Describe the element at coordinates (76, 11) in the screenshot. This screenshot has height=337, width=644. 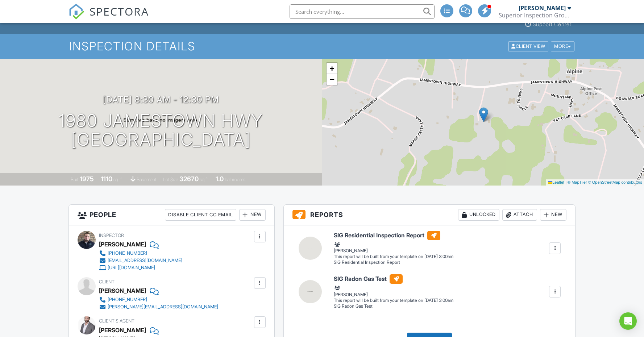
I see `img: The Best Home Inspection Software - Spectora` at that location.